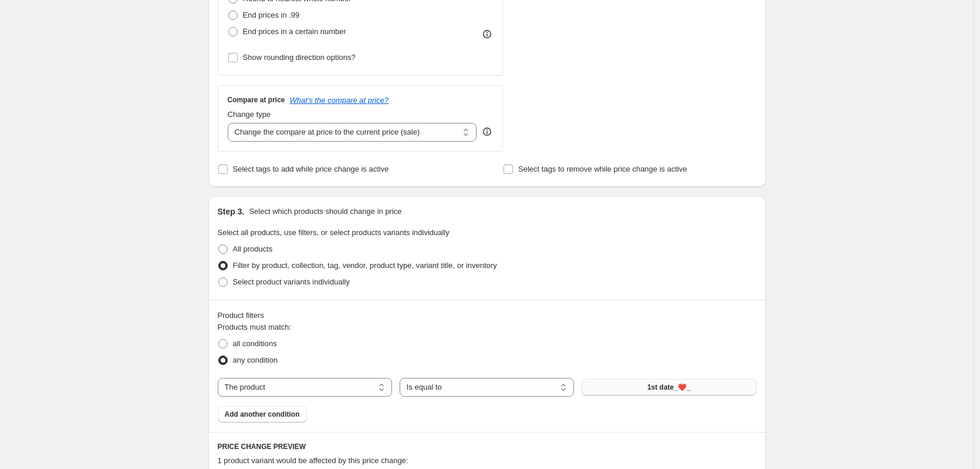  What do you see at coordinates (365, 265) in the screenshot?
I see `span: Filter by product, collection, tag, vendor, product type, variant title, or inventory` at bounding box center [365, 265].